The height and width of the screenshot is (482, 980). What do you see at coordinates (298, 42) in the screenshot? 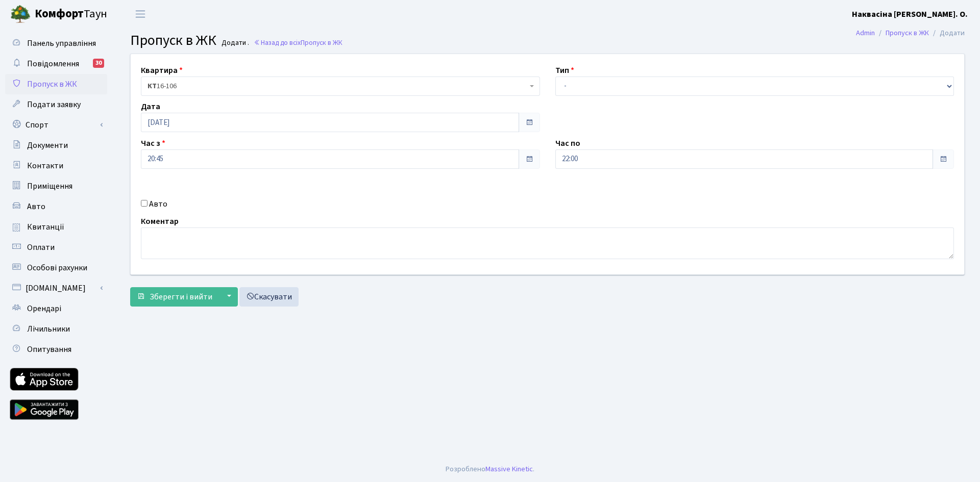
I see `a: Назад до всіхПропуск в ЖК` at bounding box center [298, 42].